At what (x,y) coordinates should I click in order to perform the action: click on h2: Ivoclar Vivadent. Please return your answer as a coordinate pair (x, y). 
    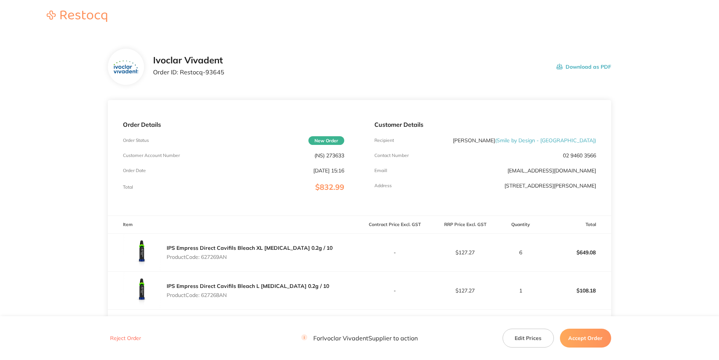
    Looking at the image, I should click on (189, 60).